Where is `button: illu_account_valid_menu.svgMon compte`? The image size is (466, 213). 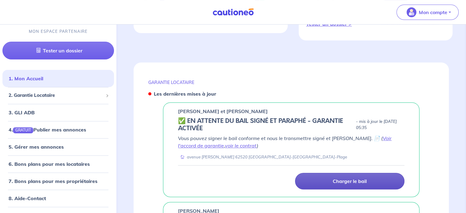 button: illu_account_valid_menu.svgMon compte is located at coordinates (427, 12).